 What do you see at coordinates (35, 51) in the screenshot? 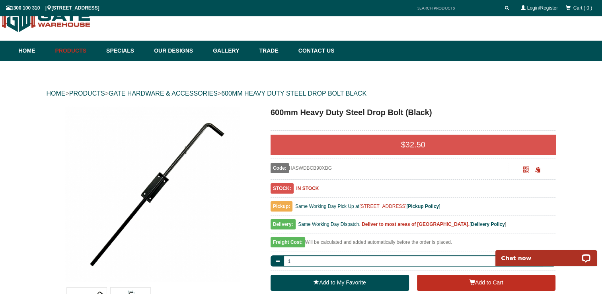
I see `a: Home` at bounding box center [35, 51].